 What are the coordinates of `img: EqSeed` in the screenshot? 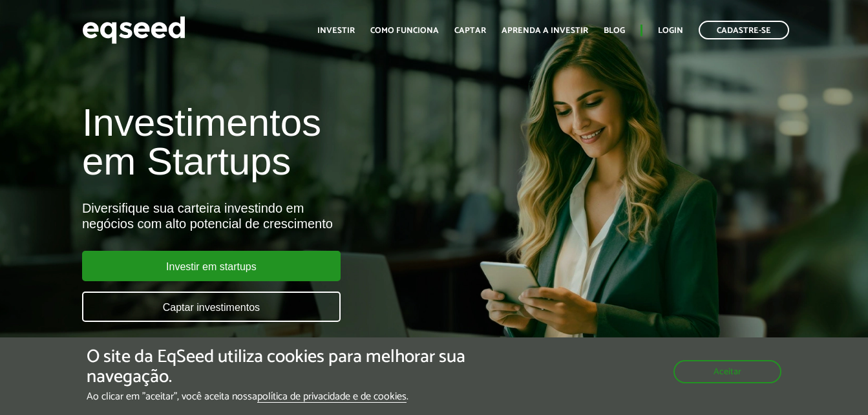 It's located at (134, 30).